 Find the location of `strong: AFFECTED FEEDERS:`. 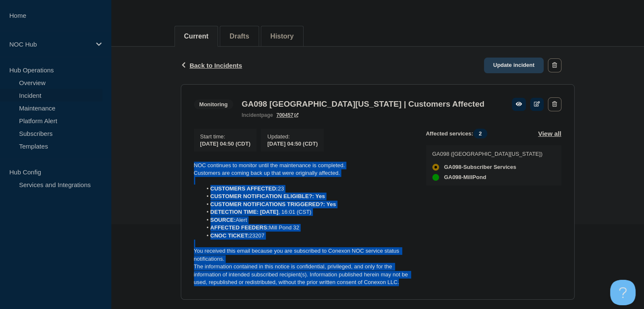

strong: AFFECTED FEEDERS: is located at coordinates (240, 227).